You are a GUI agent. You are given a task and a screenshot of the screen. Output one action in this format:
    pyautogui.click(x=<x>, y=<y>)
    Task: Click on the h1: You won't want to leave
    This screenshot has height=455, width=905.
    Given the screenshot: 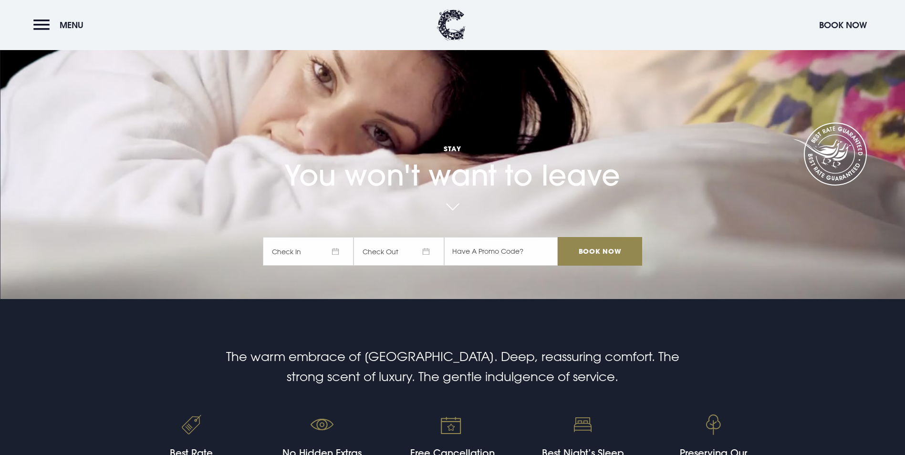 What is the action you would take?
    pyautogui.click(x=452, y=154)
    